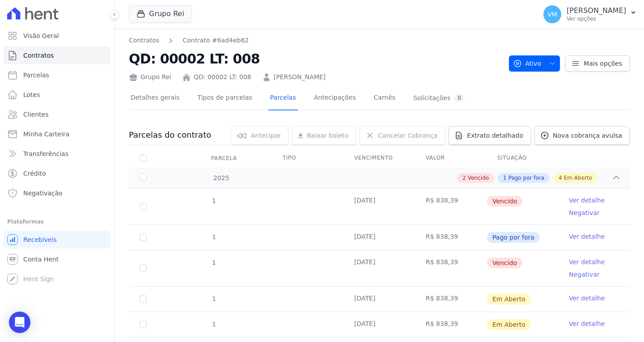  What do you see at coordinates (523, 158) in the screenshot?
I see `th: Situação` at bounding box center [523, 158].